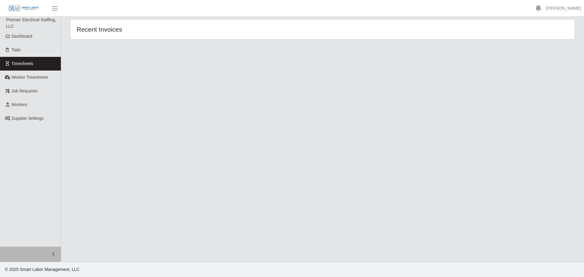 The height and width of the screenshot is (277, 584). Describe the element at coordinates (22, 36) in the screenshot. I see `span: Dashboard` at that location.